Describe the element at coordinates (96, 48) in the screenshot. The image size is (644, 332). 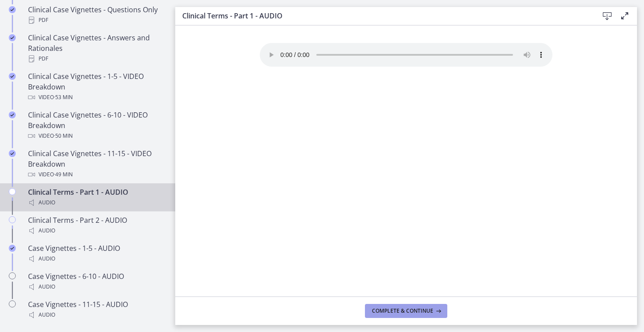
I see `div: Clinical Case Vignettes - Answers and Rationales` at that location.